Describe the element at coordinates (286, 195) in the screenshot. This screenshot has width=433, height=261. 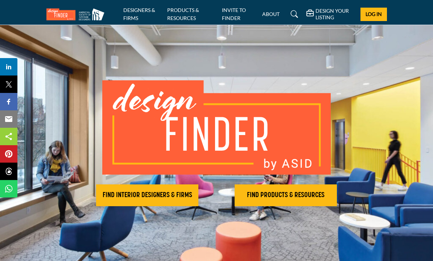
I see `h2: FIND PRODUCTS & RESOURCES` at that location.